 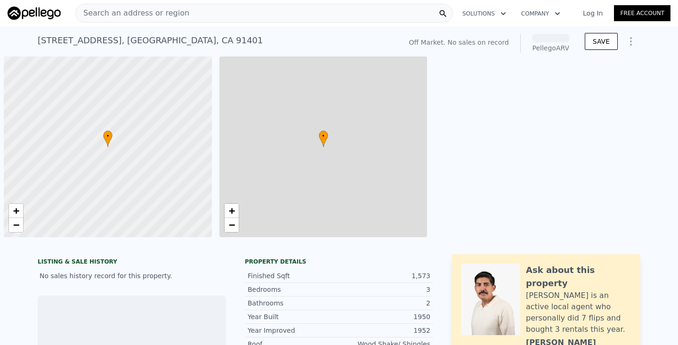 I want to click on div: 2, so click(x=385, y=303).